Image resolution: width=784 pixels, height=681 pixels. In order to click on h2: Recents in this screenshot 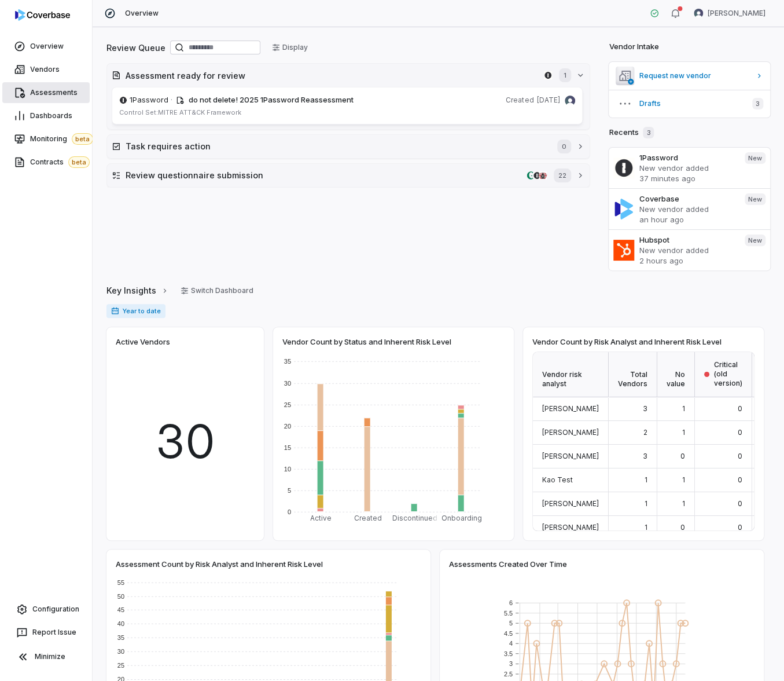, I will do `click(631, 133)`.